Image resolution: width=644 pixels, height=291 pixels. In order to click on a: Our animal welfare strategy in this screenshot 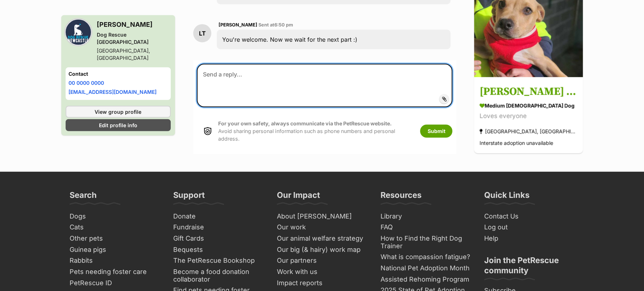, I will do `click(322, 238)`.